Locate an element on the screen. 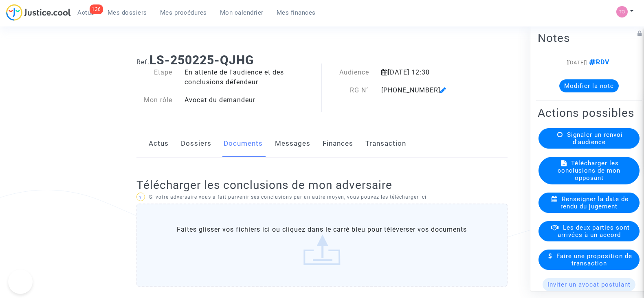 The image size is (644, 298). span: Mes finances is located at coordinates (296, 13).